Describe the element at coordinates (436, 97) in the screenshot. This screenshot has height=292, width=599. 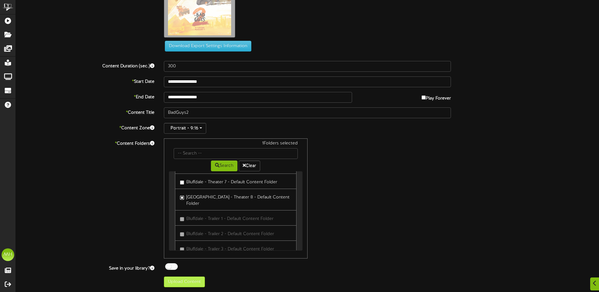
I see `label: Play Forever` at that location.